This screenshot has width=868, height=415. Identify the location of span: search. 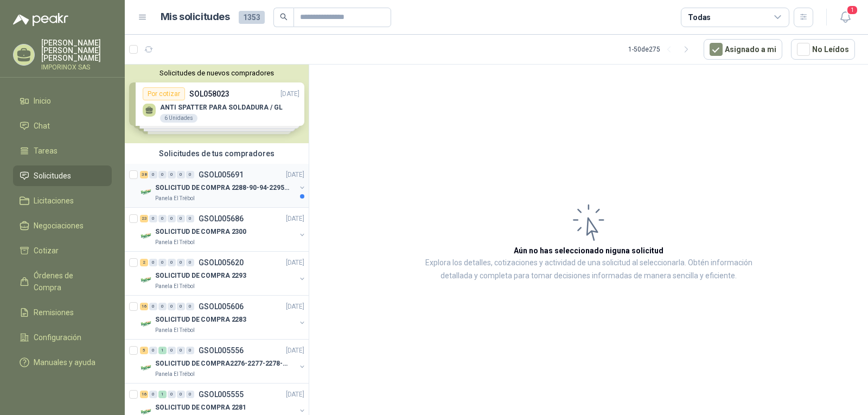
(284, 17).